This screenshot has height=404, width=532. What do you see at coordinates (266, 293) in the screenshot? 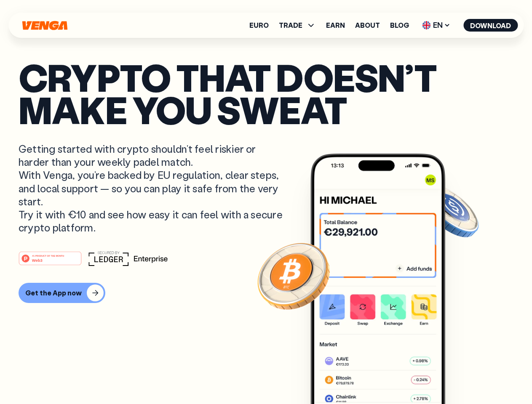
I see `a: Get the App now` at bounding box center [266, 293].